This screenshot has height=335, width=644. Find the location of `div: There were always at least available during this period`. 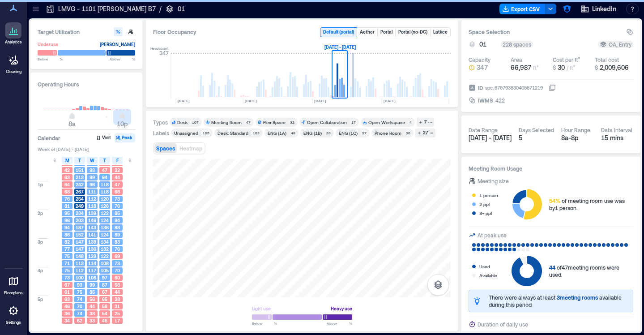

div: There were always at least available during this period is located at coordinates (559, 301).